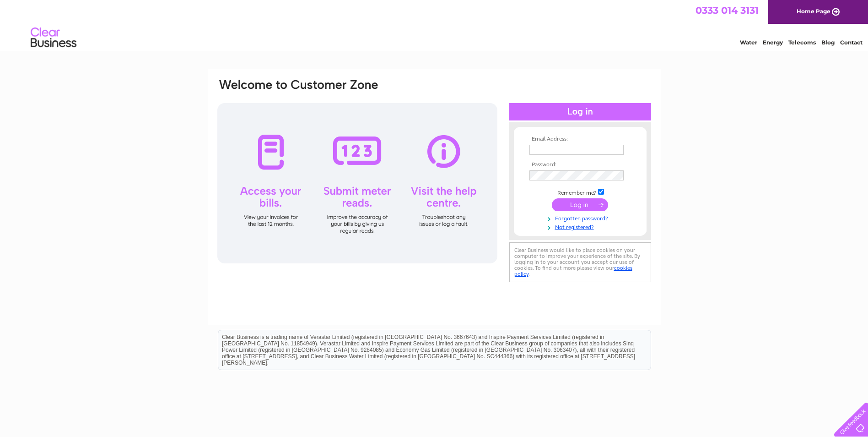 Image resolution: width=868 pixels, height=437 pixels. Describe the element at coordinates (773, 42) in the screenshot. I see `a: Energy` at that location.